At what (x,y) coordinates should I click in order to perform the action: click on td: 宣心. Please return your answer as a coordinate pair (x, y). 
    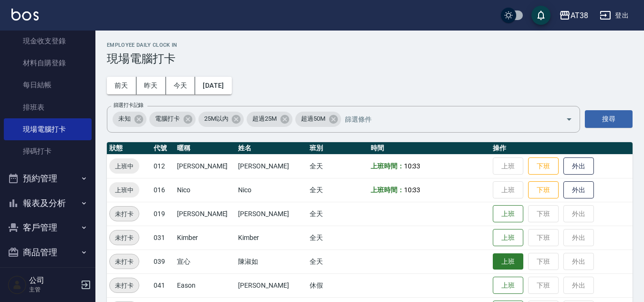
    Looking at the image, I should click on (206, 261).